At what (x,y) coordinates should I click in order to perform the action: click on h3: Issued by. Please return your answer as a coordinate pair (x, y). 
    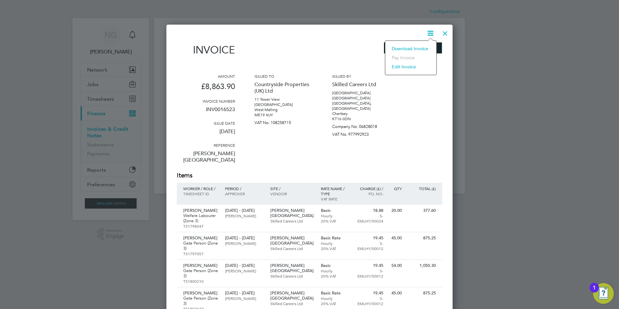
    Looking at the image, I should click on (361, 76).